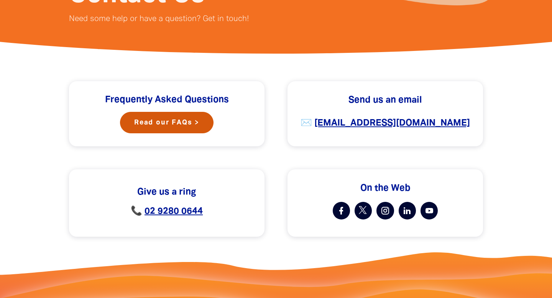 This screenshot has height=298, width=552. What do you see at coordinates (167, 123) in the screenshot?
I see `a: Read our FAQs >` at bounding box center [167, 123].